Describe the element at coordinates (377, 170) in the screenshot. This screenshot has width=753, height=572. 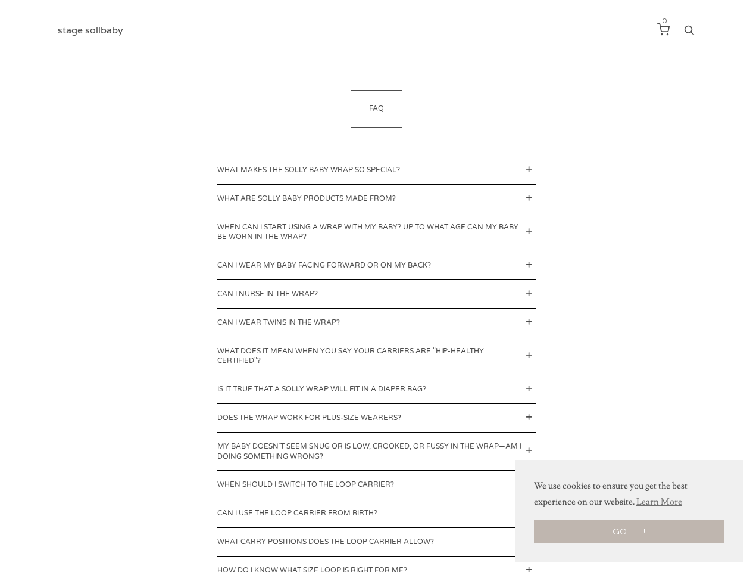
I see `h2: WHAT MAKES THE SOLLY BABY WRAP SO SPECIAL?` at that location.